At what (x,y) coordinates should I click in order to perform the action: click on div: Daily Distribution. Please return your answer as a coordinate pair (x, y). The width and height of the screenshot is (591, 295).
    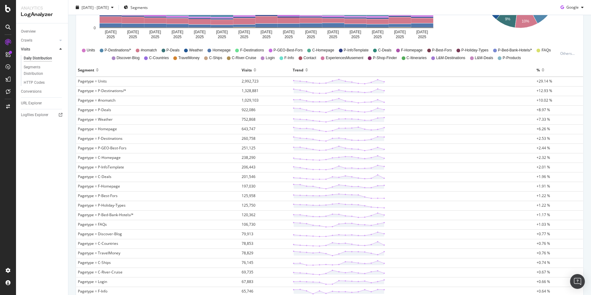
    Looking at the image, I should click on (38, 58).